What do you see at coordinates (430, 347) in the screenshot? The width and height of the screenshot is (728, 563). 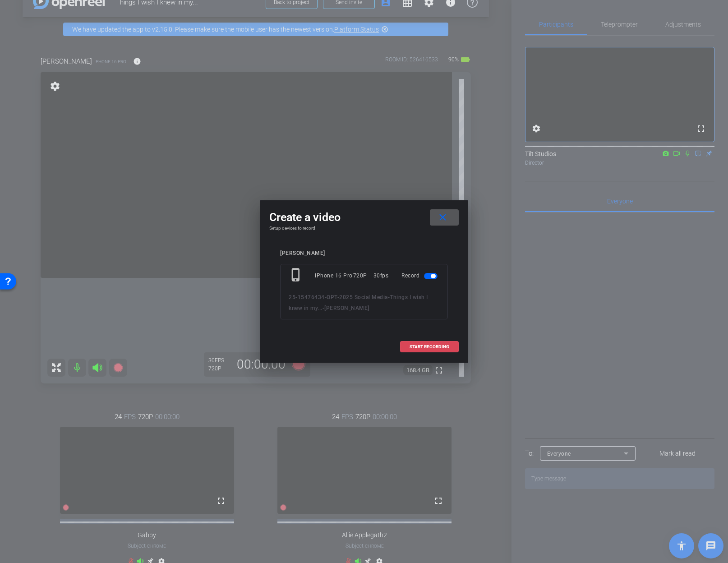 I see `span: START RECORDING` at bounding box center [430, 347].